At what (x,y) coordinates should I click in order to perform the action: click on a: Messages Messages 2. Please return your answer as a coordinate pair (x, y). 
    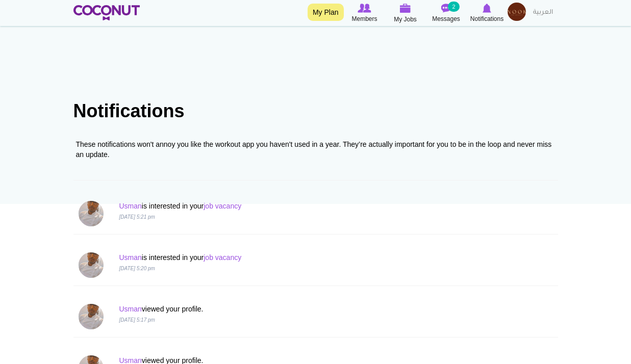
    Looking at the image, I should click on (447, 13).